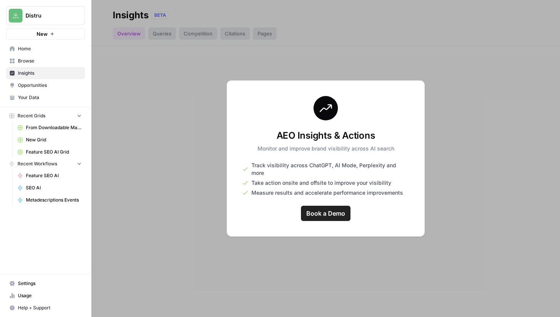 This screenshot has width=560, height=317. I want to click on span: Track visibility across ChatGPT, AI Mode, Perplexity and more, so click(331, 169).